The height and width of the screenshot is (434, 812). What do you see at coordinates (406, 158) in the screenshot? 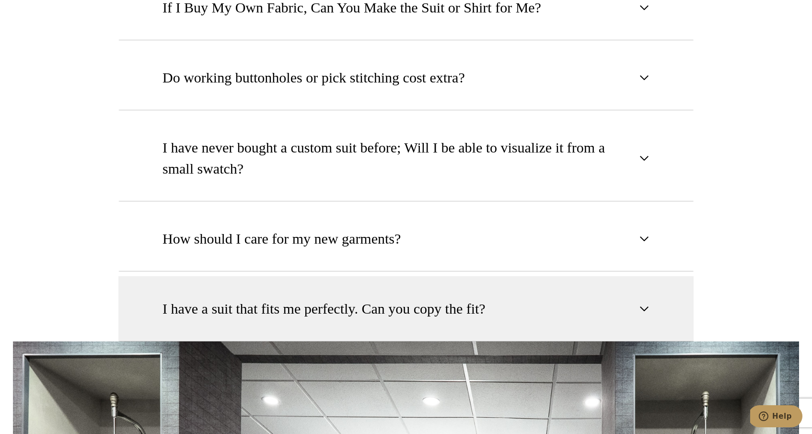
I see `button: I have never bought a custom suit before; Will I be able to visualize it from a small swatch?` at bounding box center [406, 158].